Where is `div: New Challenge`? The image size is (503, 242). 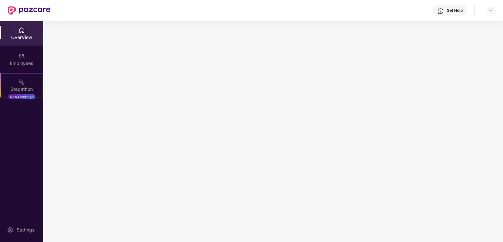
div: New Challenge is located at coordinates (22, 97).